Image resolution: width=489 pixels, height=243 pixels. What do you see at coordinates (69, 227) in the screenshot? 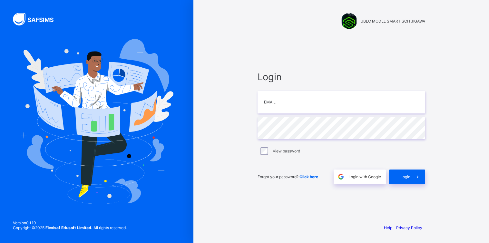
I see `strong: Flexisaf Edusoft Limited.` at bounding box center [69, 227].